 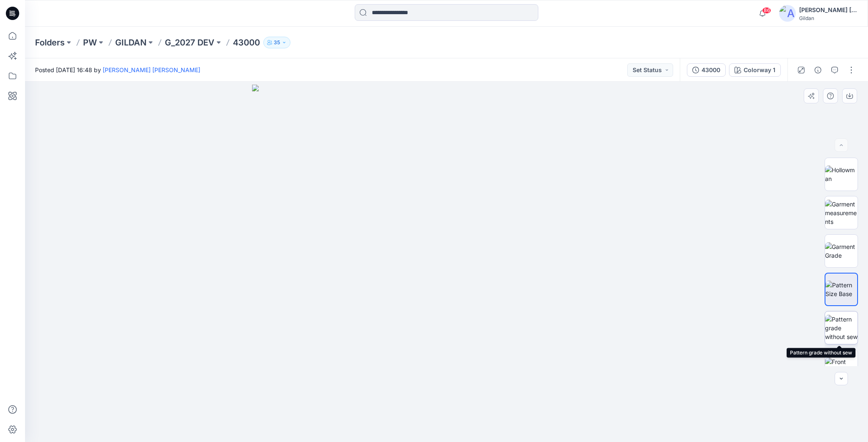 What do you see at coordinates (447, 263) in the screenshot?
I see `img: eyJhbGciOiJIUzI1NiIsImtpZCI6IjAiLCJzbHQiOiJzZXMiLCJ0eXAiOiJKV1QifQ.eyJkYXRhIjp7InR5cGUiOiJzdG9yYW...` at bounding box center [447, 263].